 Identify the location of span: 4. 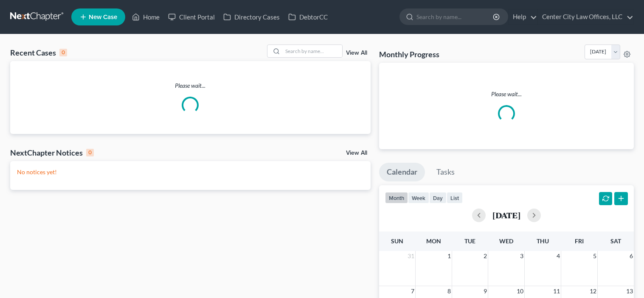
(558, 256).